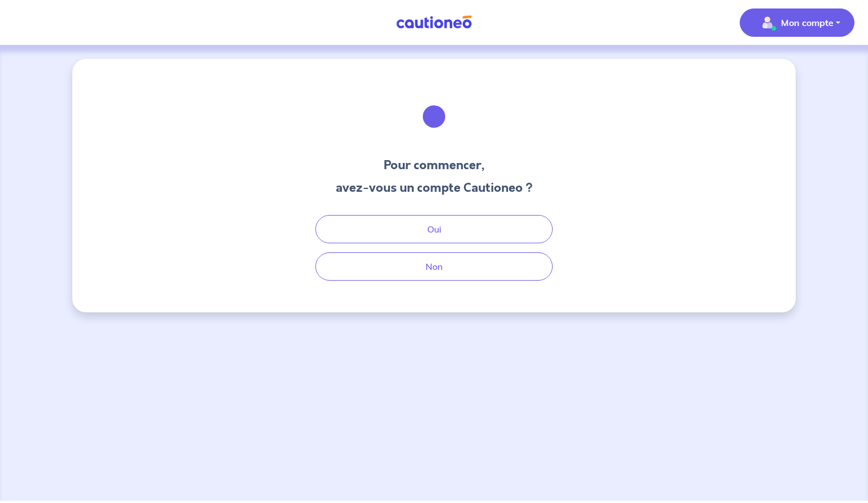 The height and width of the screenshot is (503, 868). What do you see at coordinates (434, 165) in the screenshot?
I see `h3: Pour commencer,` at bounding box center [434, 165].